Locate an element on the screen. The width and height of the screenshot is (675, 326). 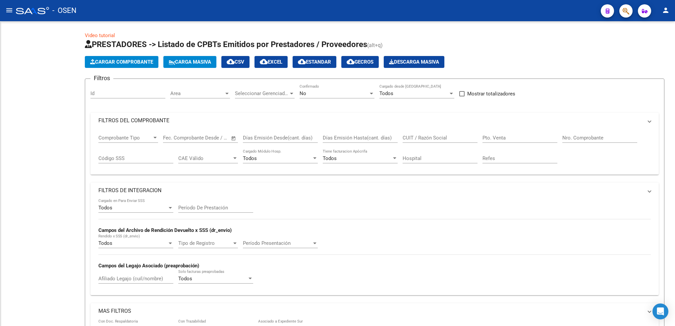
span: CAE Válido is located at coordinates (205, 158).